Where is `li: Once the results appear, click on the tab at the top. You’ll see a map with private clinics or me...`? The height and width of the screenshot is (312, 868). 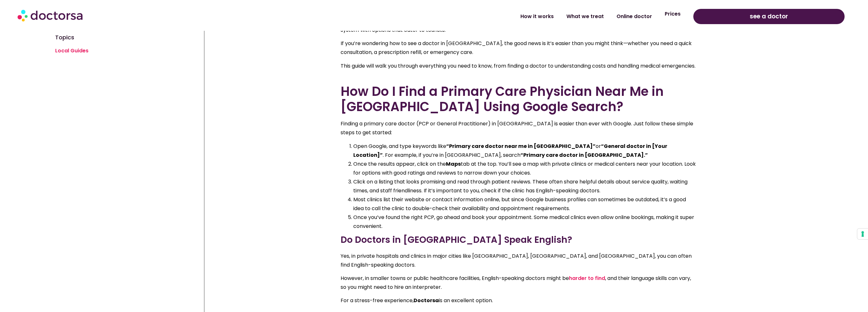
li: Once the results appear, click on the tab at the top. You’ll see a map with private clinics or me... is located at coordinates (524, 168).